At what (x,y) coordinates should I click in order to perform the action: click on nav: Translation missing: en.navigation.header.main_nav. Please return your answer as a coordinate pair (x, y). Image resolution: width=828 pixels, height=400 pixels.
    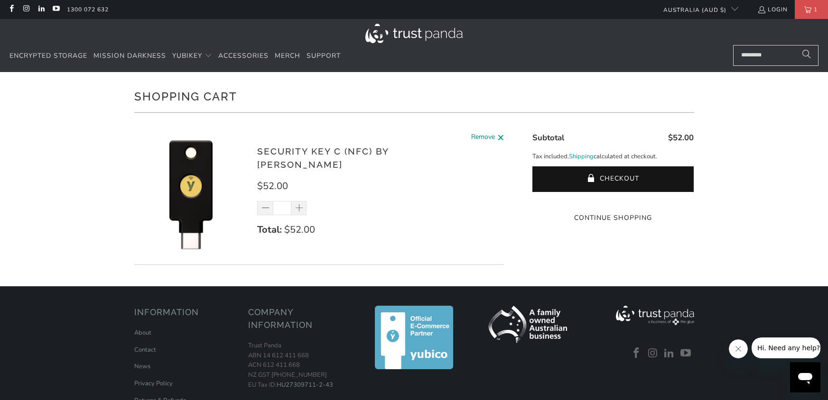
    Looking at the image, I should click on (175, 56).